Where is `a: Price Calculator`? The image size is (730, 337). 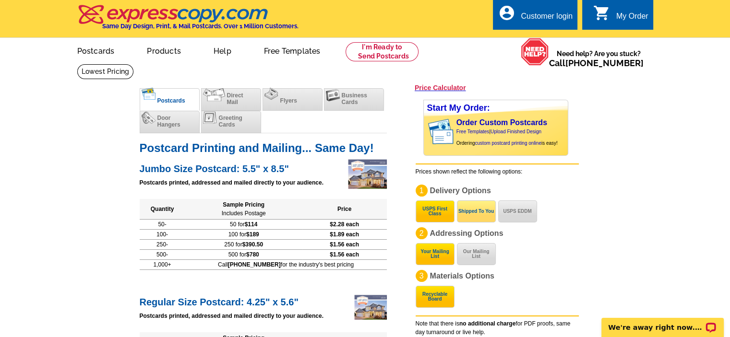
a: Price Calculator is located at coordinates (440, 88).